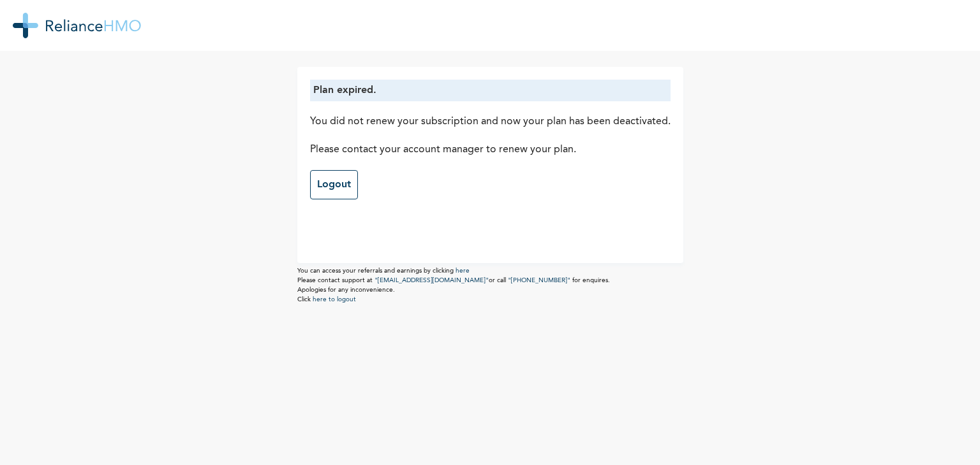 The width and height of the screenshot is (980, 465). I want to click on p: Please contact support at or call for enquires. Apologies for any inconvenience., so click(490, 285).